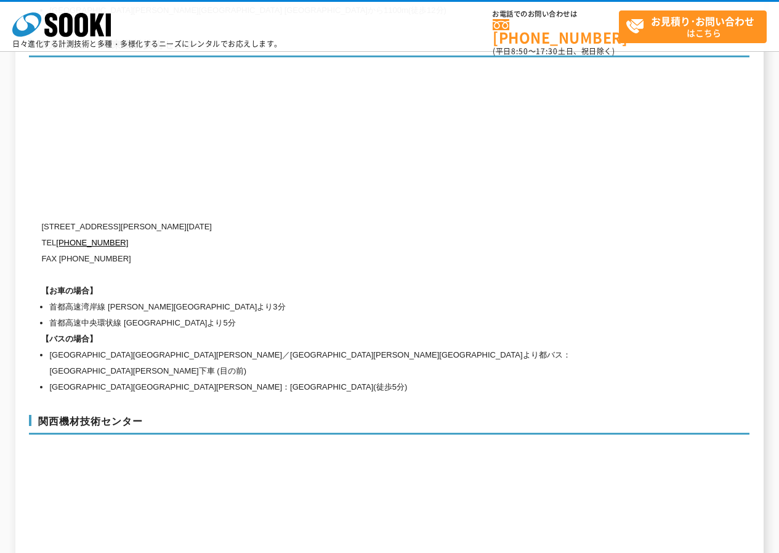  What do you see at coordinates (547, 51) in the screenshot?
I see `span: 17:30` at bounding box center [547, 51].